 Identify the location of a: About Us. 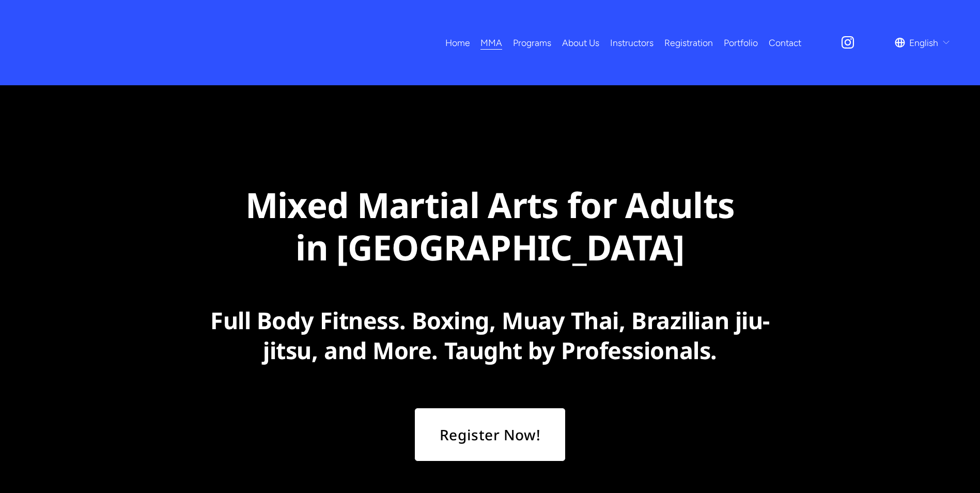
(580, 42).